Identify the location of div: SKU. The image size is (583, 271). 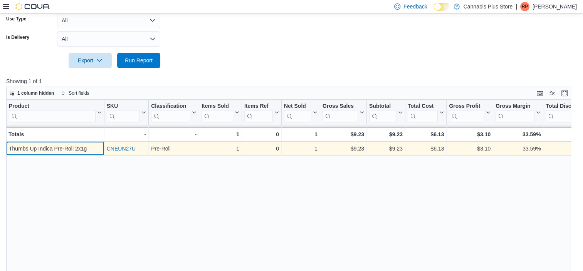
(123, 106).